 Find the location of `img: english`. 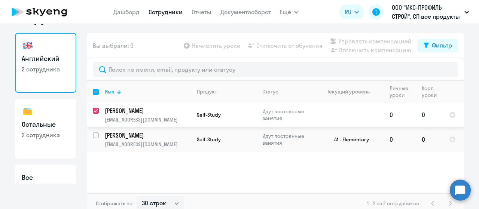

img: english is located at coordinates (28, 46).